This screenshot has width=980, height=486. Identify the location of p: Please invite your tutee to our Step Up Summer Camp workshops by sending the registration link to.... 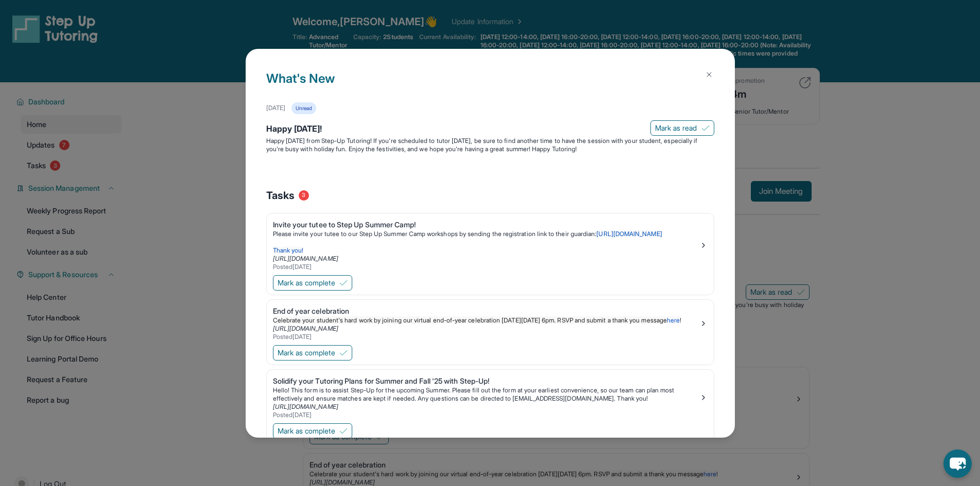
(486, 234).